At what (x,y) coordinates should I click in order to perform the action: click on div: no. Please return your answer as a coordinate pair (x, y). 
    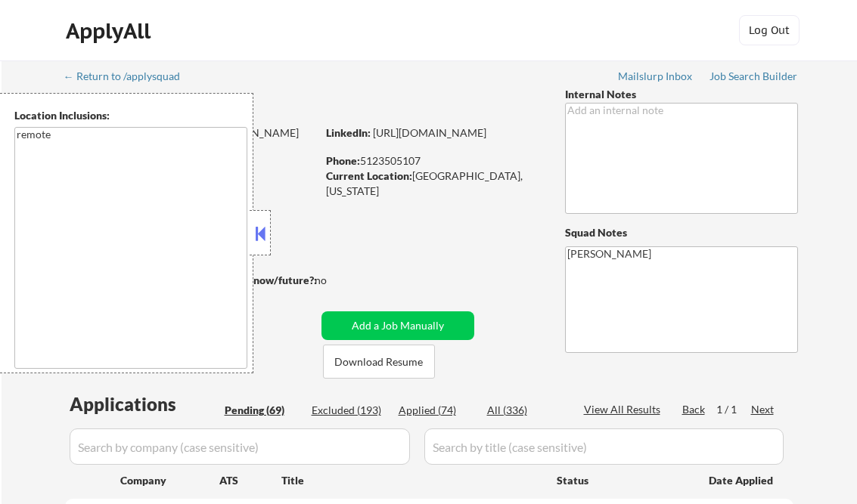
    Looking at the image, I should click on (336, 281).